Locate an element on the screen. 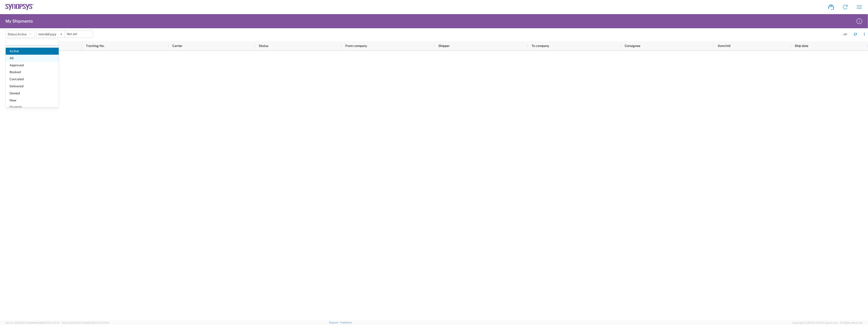  span: New is located at coordinates (32, 100).